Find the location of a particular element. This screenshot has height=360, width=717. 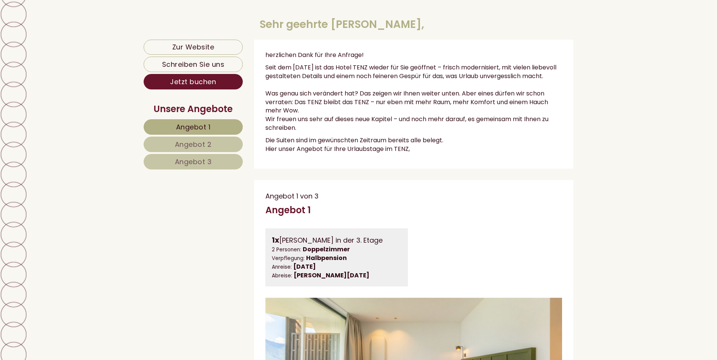

p: Die Suiten sind im gewünschten Zeitraum bereits alle belegt. Hier unser Angebot für Ihre Urlaubst... is located at coordinates (414, 145).